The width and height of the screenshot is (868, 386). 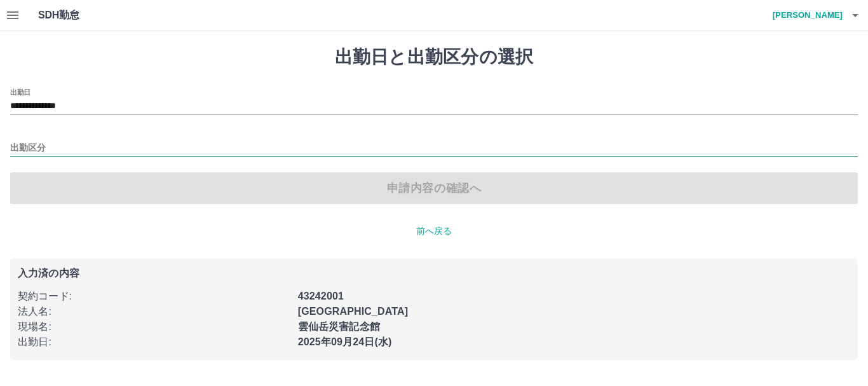 What do you see at coordinates (154, 327) in the screenshot?
I see `p: 現場名 :` at bounding box center [154, 327].